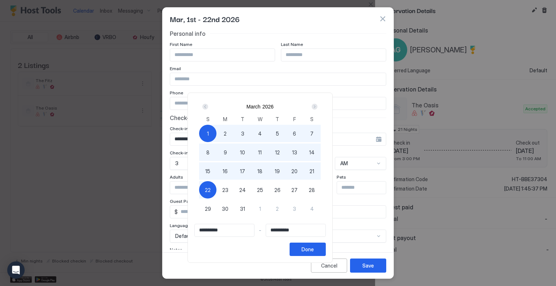  I want to click on button: 7, so click(312, 133).